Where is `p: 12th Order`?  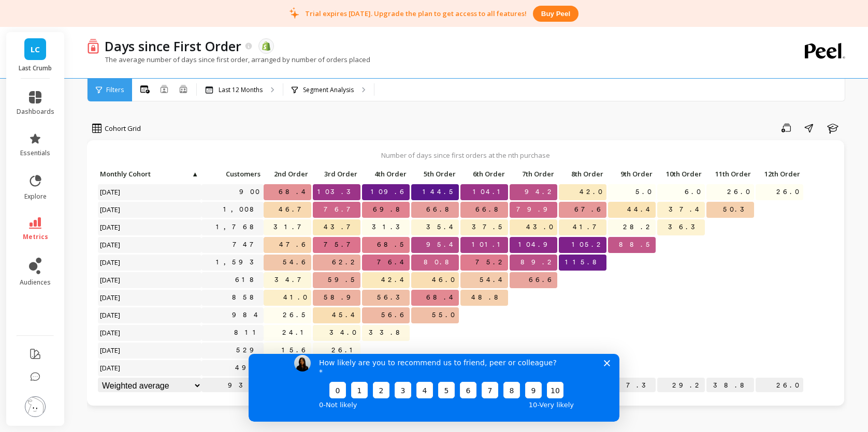
p: 12th Order is located at coordinates (779, 174).